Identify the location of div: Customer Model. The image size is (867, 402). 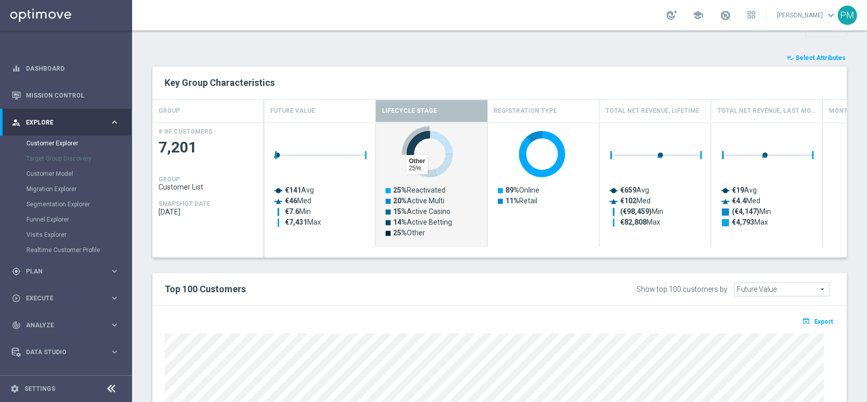
(79, 174).